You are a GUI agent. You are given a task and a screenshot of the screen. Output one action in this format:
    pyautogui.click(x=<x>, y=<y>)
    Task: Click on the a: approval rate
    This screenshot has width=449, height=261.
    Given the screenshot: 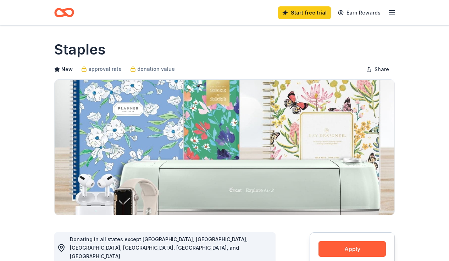 What is the action you would take?
    pyautogui.click(x=101, y=69)
    